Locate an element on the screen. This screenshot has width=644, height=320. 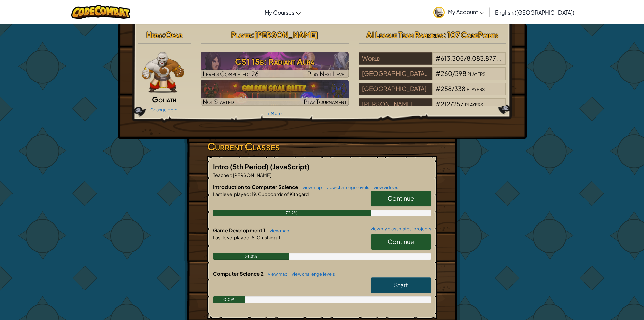
a: + More is located at coordinates (274, 114).